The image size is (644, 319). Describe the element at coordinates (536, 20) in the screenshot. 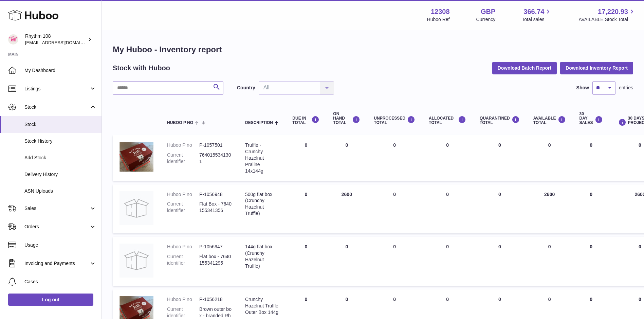

I see `span: Total sales` at that location.